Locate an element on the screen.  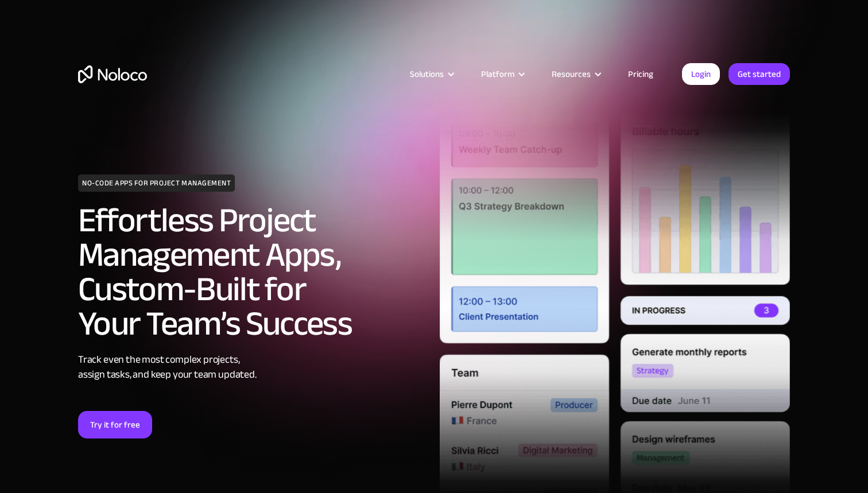
h2: Effortless Project Management Apps, Custom-Built for Your Team’s Success is located at coordinates (253, 272).